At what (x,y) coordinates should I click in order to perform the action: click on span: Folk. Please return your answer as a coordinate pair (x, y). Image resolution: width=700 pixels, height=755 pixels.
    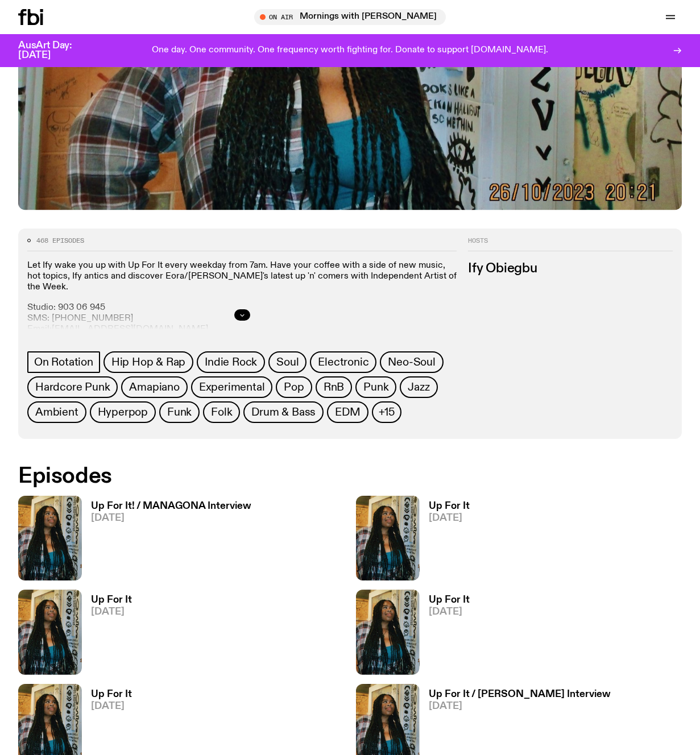
    Looking at the image, I should click on (221, 412).